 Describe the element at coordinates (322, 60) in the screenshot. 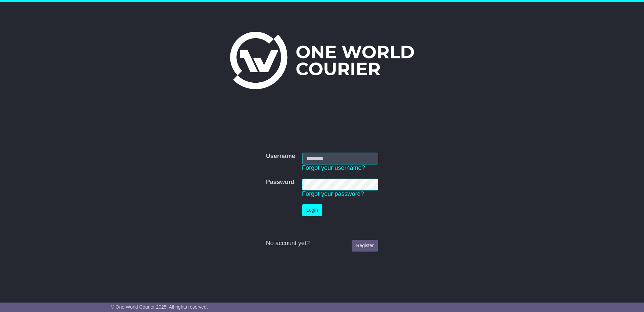

I see `img: One World` at that location.